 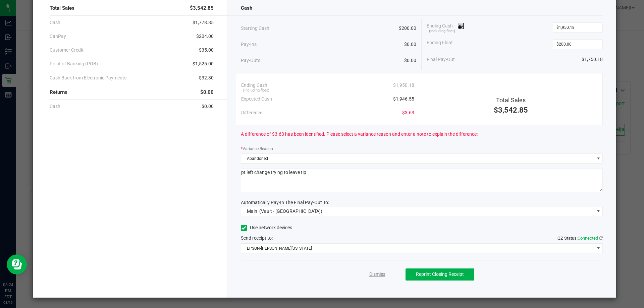 What do you see at coordinates (440, 274) in the screenshot?
I see `span: Reprint Closing Receipt` at bounding box center [440, 274].